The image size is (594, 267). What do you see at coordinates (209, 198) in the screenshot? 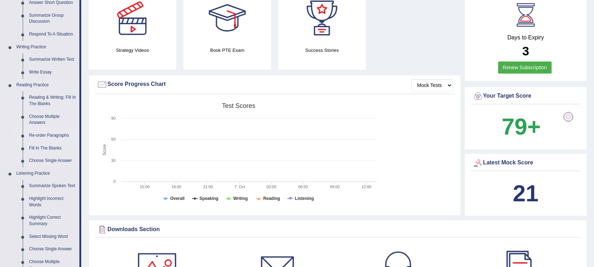
I see `tspan: Speaking` at bounding box center [209, 198].